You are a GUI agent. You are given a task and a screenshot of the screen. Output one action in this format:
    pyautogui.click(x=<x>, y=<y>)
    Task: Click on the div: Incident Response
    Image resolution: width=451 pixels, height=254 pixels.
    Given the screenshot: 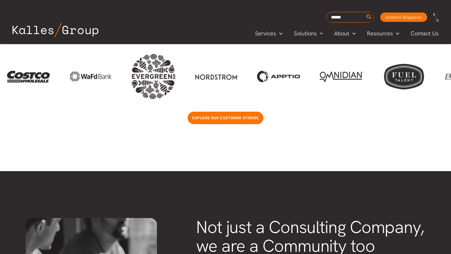 What is the action you would take?
    pyautogui.click(x=404, y=17)
    